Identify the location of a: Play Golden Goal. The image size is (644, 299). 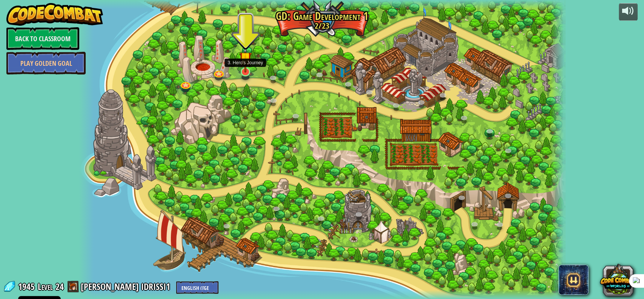
(46, 63).